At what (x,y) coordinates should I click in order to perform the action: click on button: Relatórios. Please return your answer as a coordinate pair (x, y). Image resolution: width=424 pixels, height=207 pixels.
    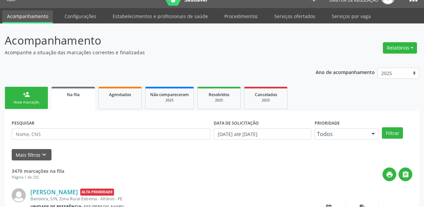
    Looking at the image, I should click on (400, 48).